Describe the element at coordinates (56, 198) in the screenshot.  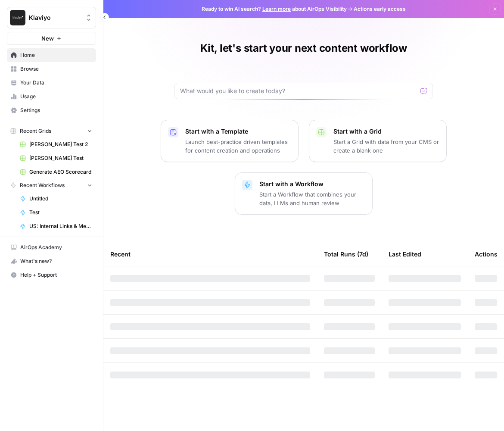
I see `a: Untitled` at that location.